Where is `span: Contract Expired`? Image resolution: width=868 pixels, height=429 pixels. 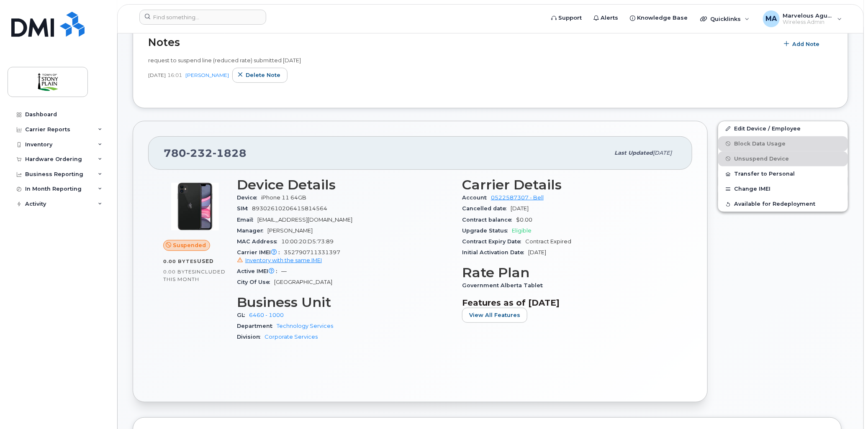 span: Contract Expired is located at coordinates (548, 241).